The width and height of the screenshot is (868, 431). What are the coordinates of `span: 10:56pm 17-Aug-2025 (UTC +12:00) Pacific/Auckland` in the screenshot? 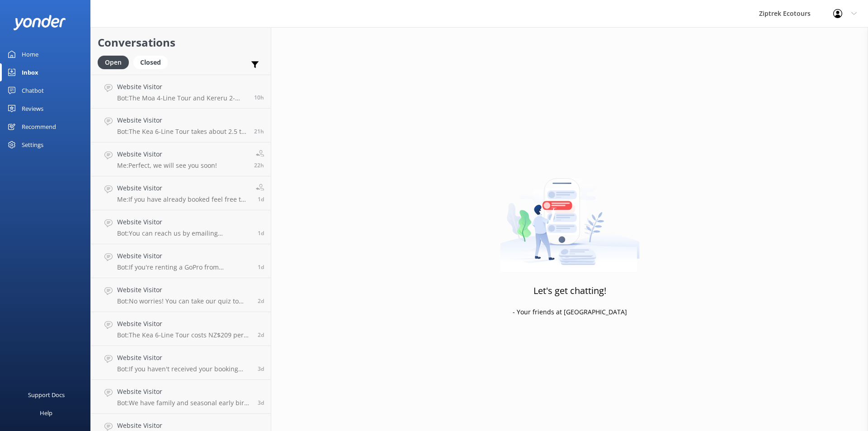 It's located at (261, 233).